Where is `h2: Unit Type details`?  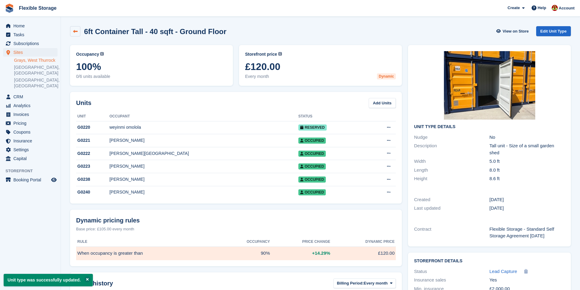 h2: Unit Type details is located at coordinates (489, 127).